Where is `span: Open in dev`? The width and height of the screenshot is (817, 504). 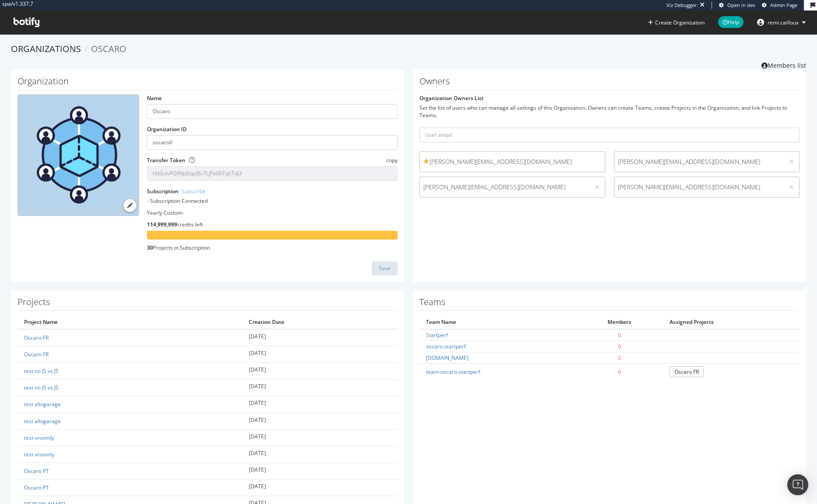
span: Open in dev is located at coordinates (741, 5).